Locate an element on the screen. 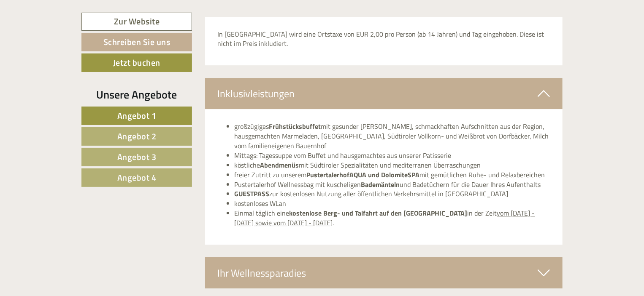 Image resolution: width=644 pixels, height=296 pixels. strong: Frühstücksbuffet is located at coordinates (295, 127).